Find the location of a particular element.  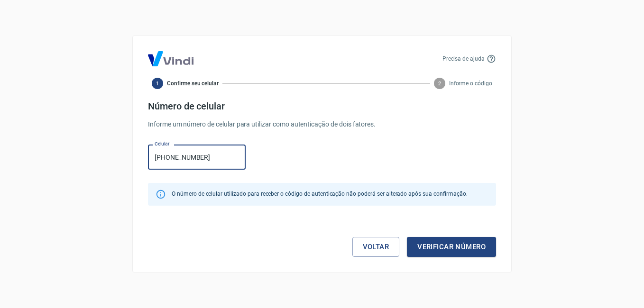

h4: Número de celular is located at coordinates (322, 106).